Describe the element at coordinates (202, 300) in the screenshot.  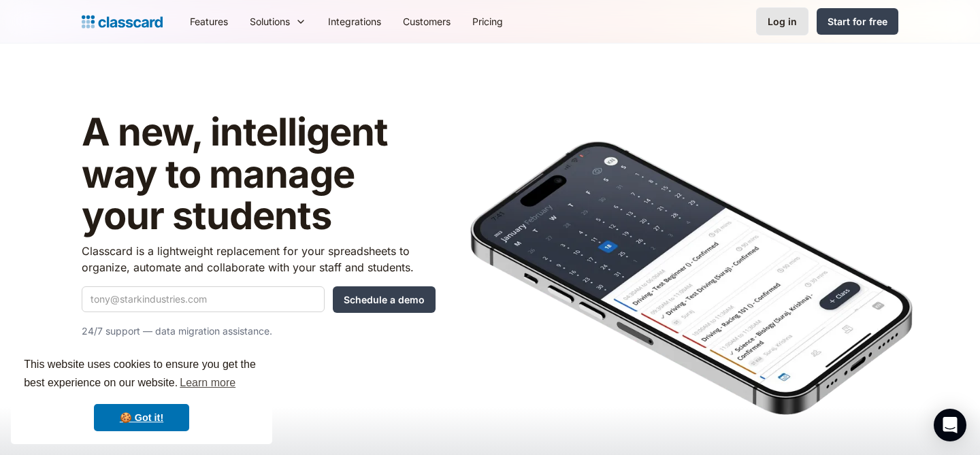
I see `input: tony@starkindustries.com` at that location.